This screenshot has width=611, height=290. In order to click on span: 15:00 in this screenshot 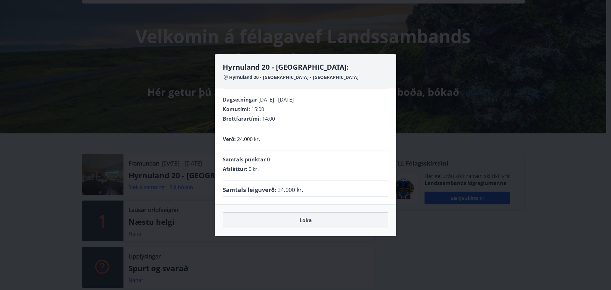, I will do `click(258, 109)`.